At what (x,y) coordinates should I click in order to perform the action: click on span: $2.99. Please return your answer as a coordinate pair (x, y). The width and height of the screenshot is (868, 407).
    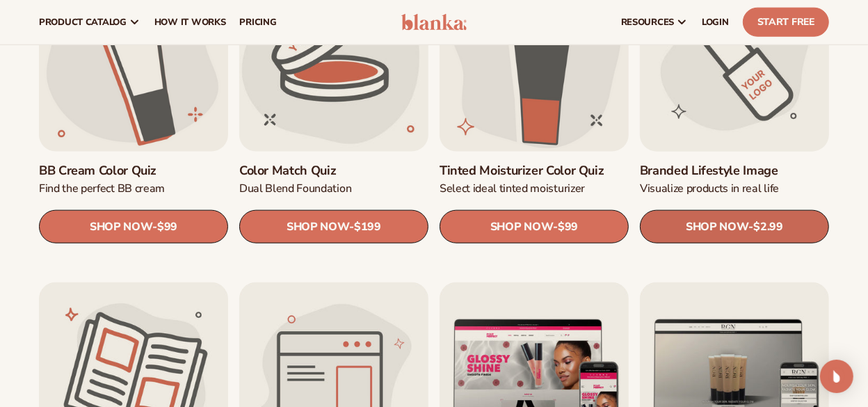
    Looking at the image, I should click on (767, 226).